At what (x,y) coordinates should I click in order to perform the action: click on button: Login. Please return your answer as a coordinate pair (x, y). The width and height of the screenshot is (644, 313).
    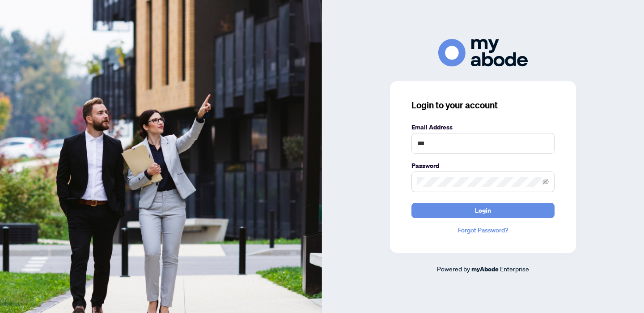
    Looking at the image, I should click on (483, 211).